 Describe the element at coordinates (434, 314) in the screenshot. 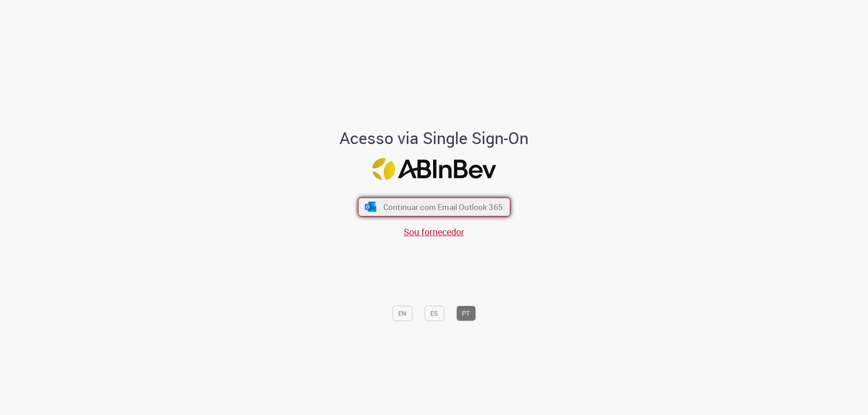

I see `button: ES` at that location.